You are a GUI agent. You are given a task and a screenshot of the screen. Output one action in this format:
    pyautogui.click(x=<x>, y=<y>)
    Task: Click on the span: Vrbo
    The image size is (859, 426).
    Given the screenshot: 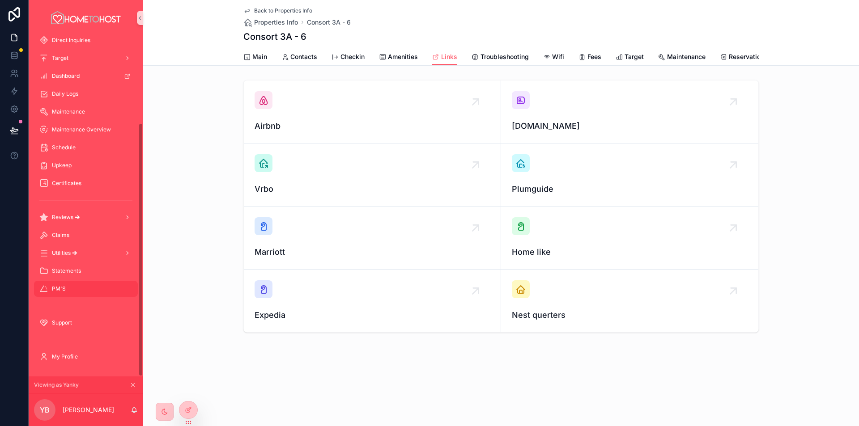 What is the action you would take?
    pyautogui.click(x=372, y=189)
    